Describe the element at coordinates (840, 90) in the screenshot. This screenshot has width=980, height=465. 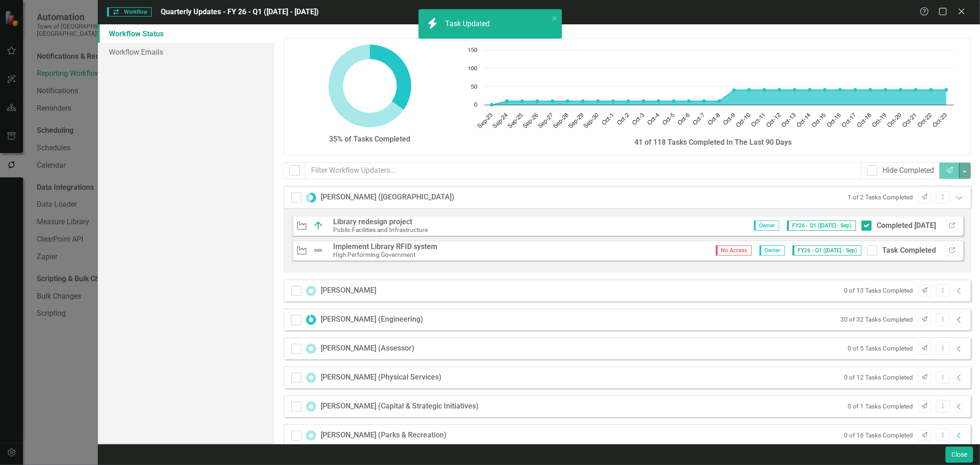
I see `path: Oct-16, 41. Tasks Completed.` at that location.